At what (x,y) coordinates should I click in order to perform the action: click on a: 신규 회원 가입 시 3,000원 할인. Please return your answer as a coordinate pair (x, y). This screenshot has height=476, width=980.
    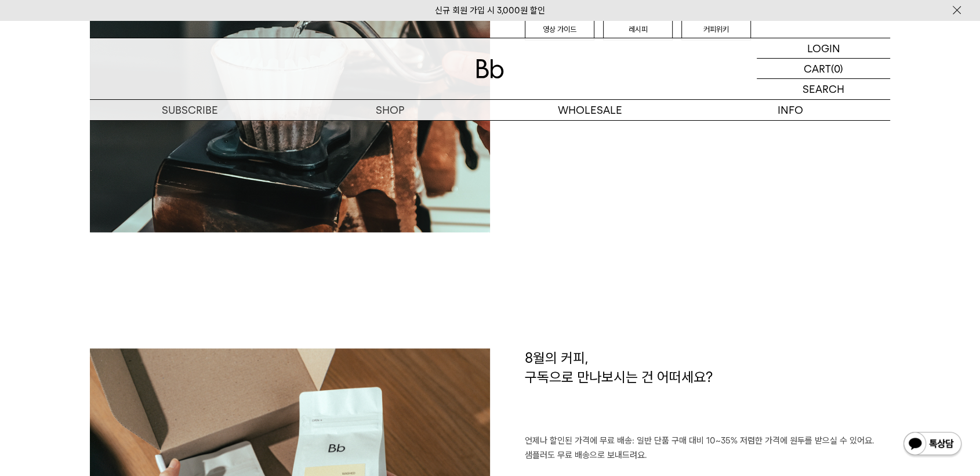
    Looking at the image, I should click on (490, 10).